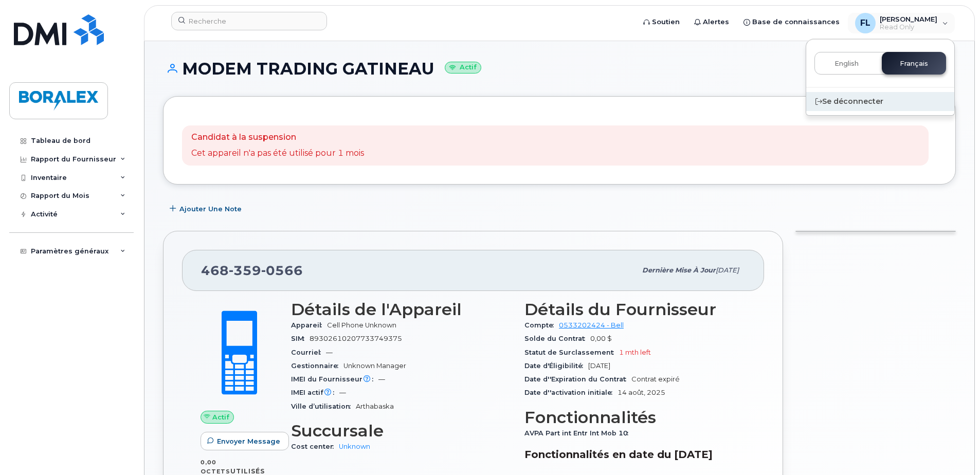 The image size is (980, 475). What do you see at coordinates (300, 338) in the screenshot?
I see `span: SIM` at bounding box center [300, 338].